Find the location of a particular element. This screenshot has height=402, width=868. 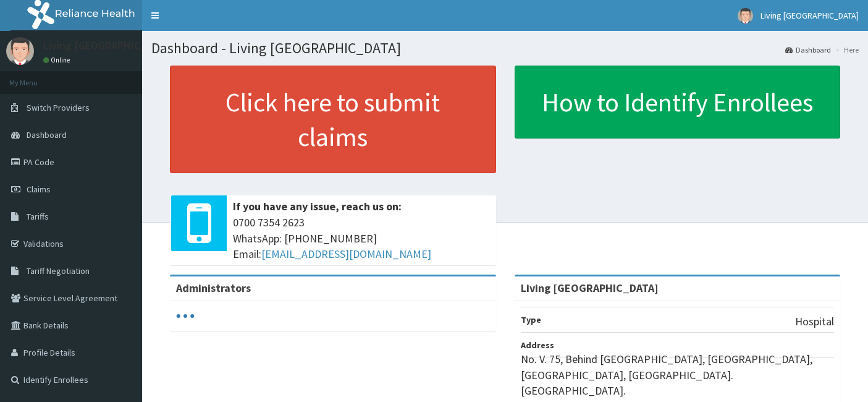

span: Claims is located at coordinates (38, 189).